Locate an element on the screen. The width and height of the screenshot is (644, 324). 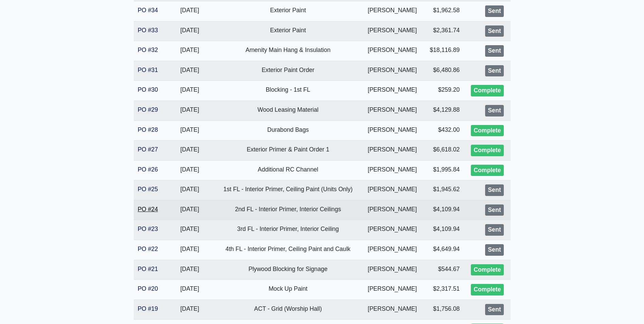
td: Mock Up Paint is located at coordinates (288, 290).